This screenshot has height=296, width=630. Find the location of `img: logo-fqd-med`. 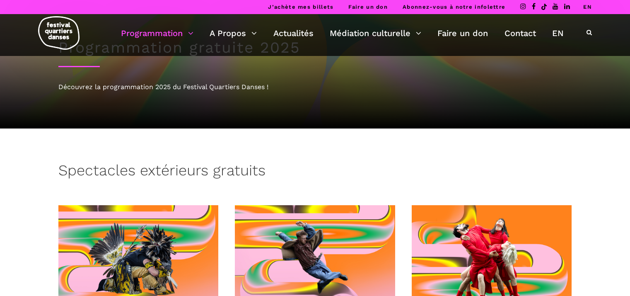

img: logo-fqd-med is located at coordinates (59, 33).